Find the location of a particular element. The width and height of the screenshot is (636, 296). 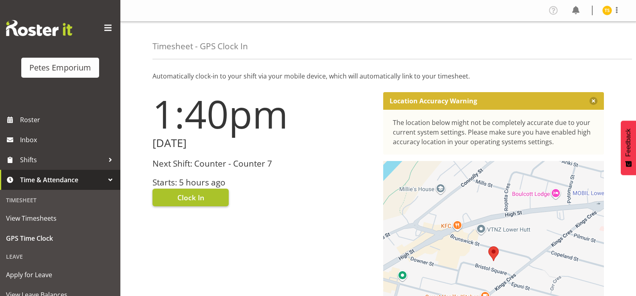

a: GPS Time Clock is located at coordinates (60, 239).